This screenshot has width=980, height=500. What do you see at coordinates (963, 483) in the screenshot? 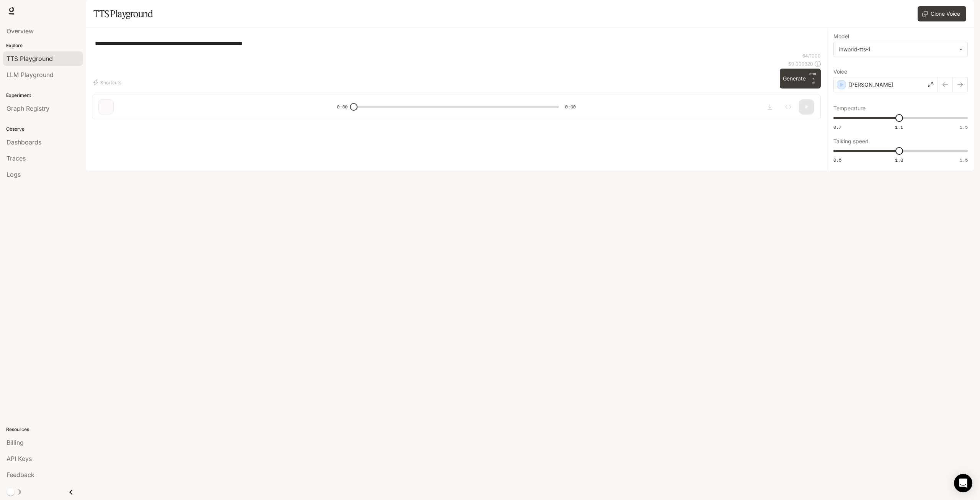
I see `div: Open Intercom Messenger` at bounding box center [963, 483].